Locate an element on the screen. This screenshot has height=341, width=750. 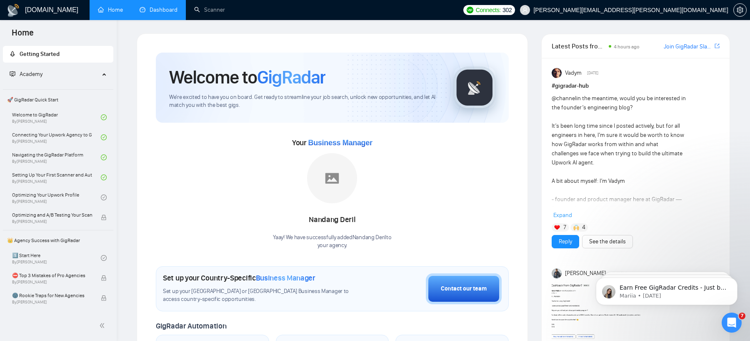
span: Getting Started is located at coordinates (40, 54).